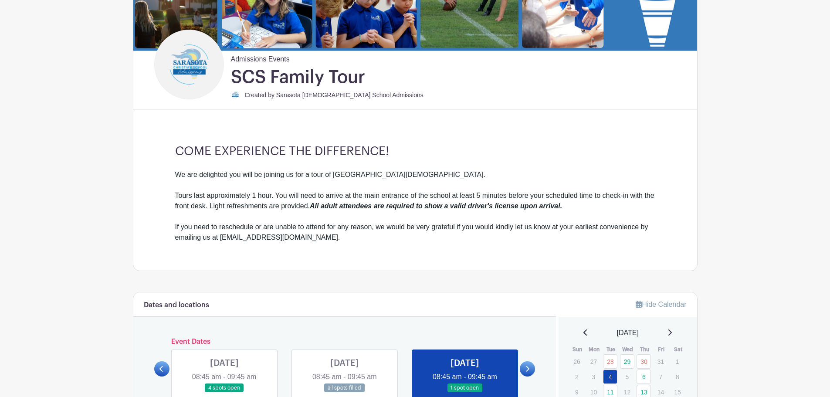  I want to click on p: 2, so click(577, 377).